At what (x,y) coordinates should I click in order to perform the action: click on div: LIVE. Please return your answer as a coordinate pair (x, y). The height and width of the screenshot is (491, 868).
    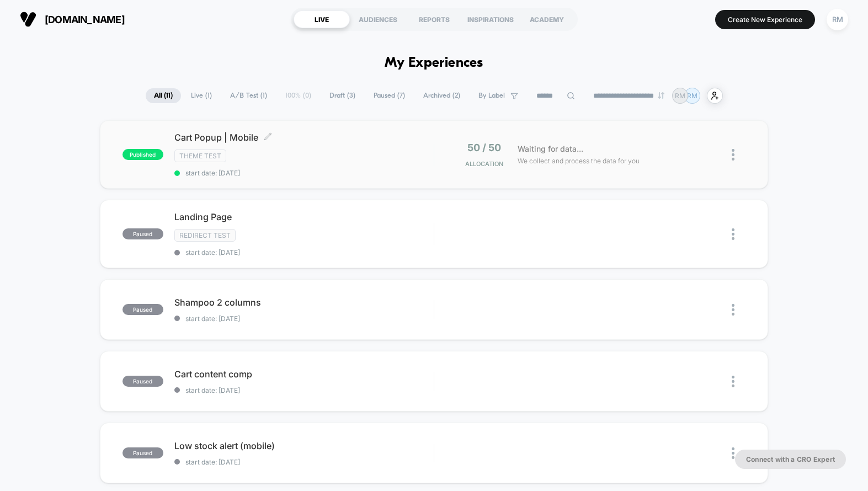
    Looking at the image, I should click on (322, 20).